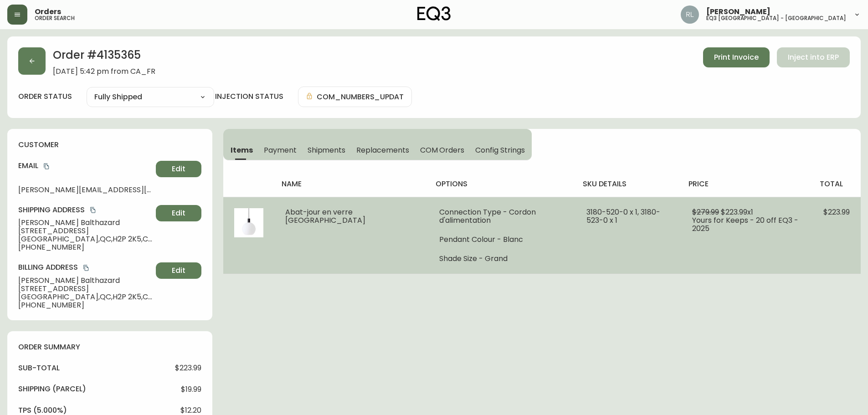 The height and width of the screenshot is (415, 868). Describe the element at coordinates (434, 14) in the screenshot. I see `img: logo` at that location.